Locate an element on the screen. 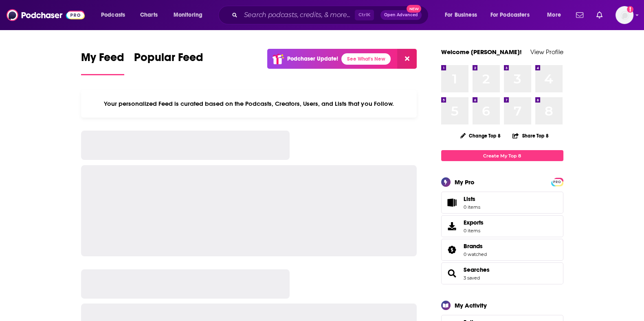  span: For Podcasters is located at coordinates (510, 15).